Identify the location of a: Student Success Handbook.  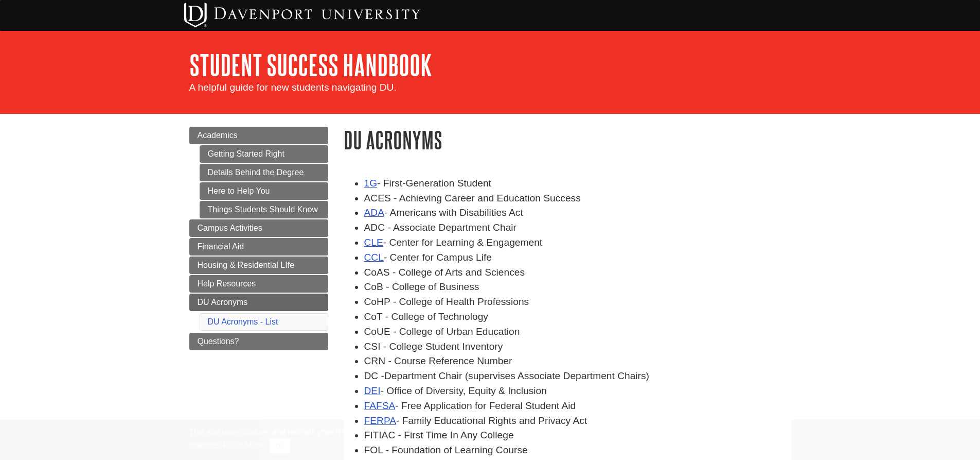
(311, 65).